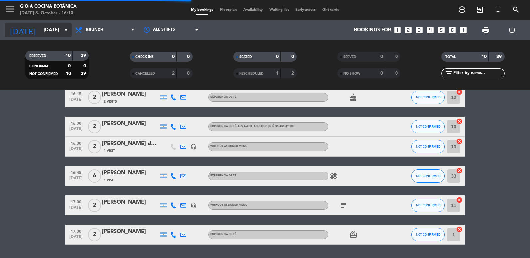 This screenshot has height=258, width=530. Describe the element at coordinates (512, 30) in the screenshot. I see `i: power_settings_new` at that location.